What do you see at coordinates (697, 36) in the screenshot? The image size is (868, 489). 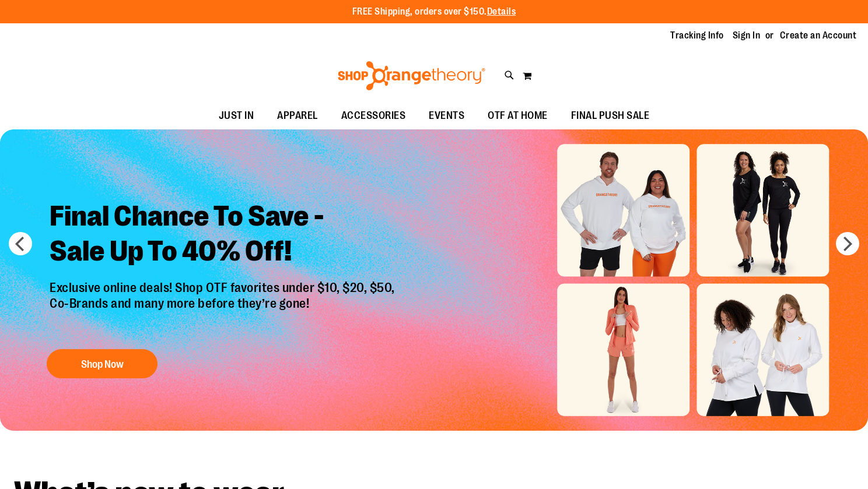 I see `a: Tracking Info` at bounding box center [697, 36].